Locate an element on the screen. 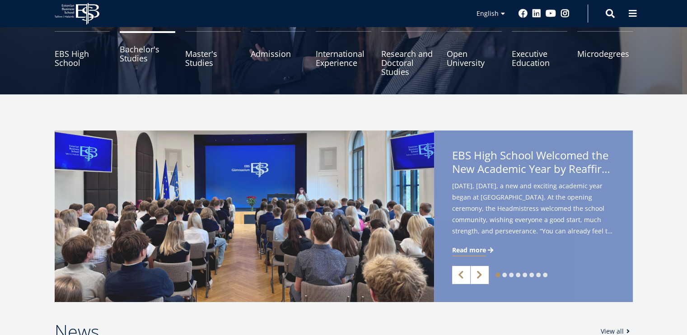 Image resolution: width=687 pixels, height=335 pixels. a: Open University is located at coordinates (474, 54).